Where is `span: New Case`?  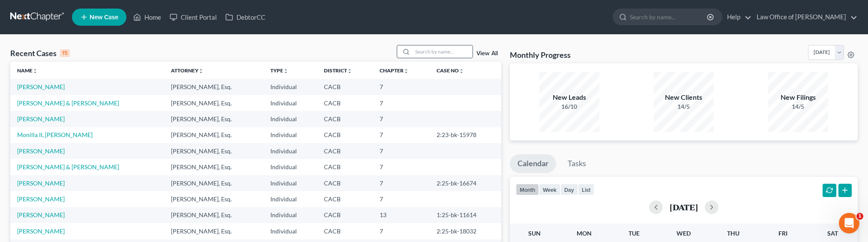 span: New Case is located at coordinates (104, 17).